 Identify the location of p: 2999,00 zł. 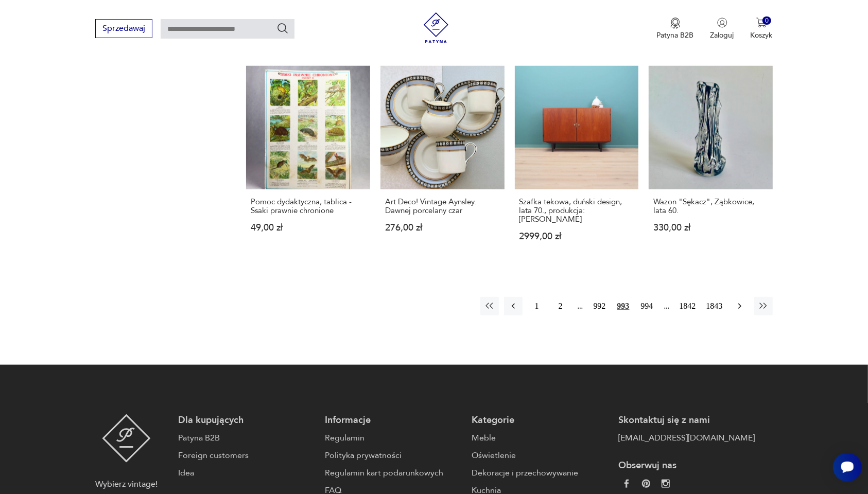
(577, 236).